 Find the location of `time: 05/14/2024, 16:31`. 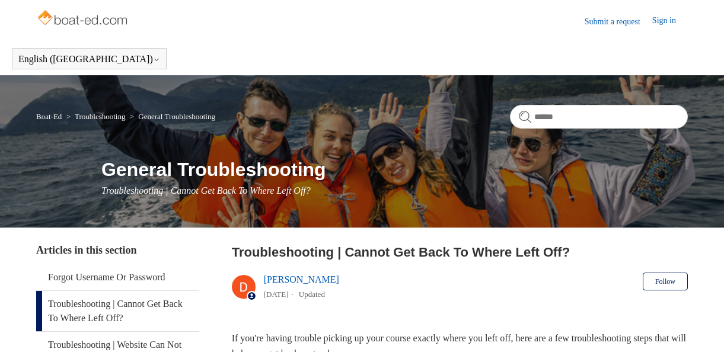

time: 05/14/2024, 16:31 is located at coordinates (276, 294).